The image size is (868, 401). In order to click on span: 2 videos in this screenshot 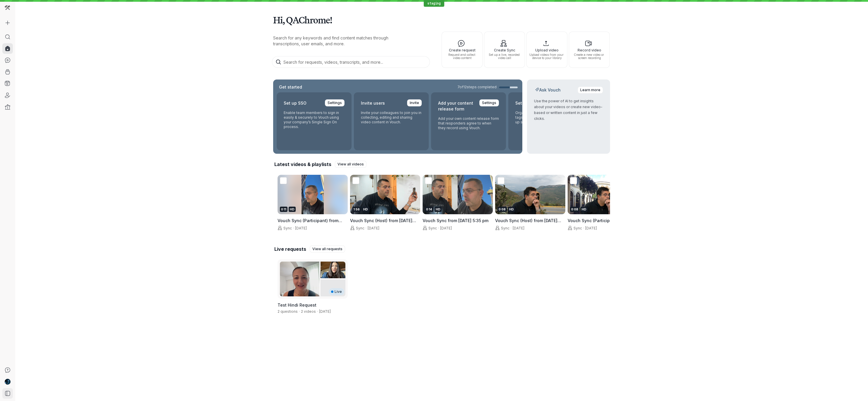, I will do `click(308, 311)`.